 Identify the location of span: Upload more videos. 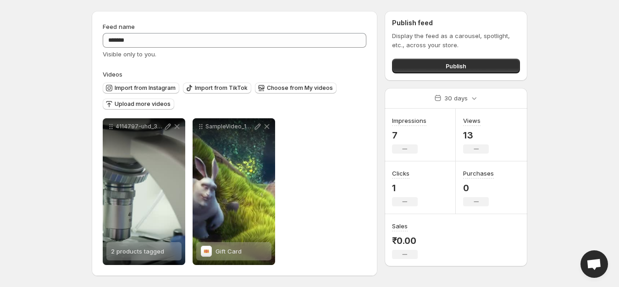
(143, 104).